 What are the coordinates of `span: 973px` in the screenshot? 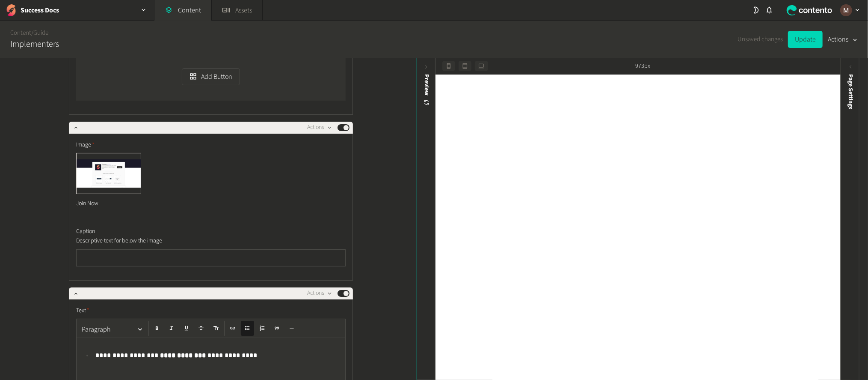 It's located at (642, 66).